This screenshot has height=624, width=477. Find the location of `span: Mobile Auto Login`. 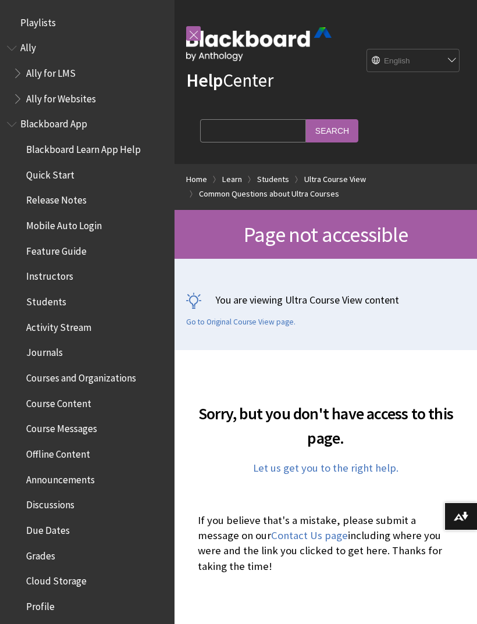

span: Mobile Auto Login is located at coordinates (64, 223).